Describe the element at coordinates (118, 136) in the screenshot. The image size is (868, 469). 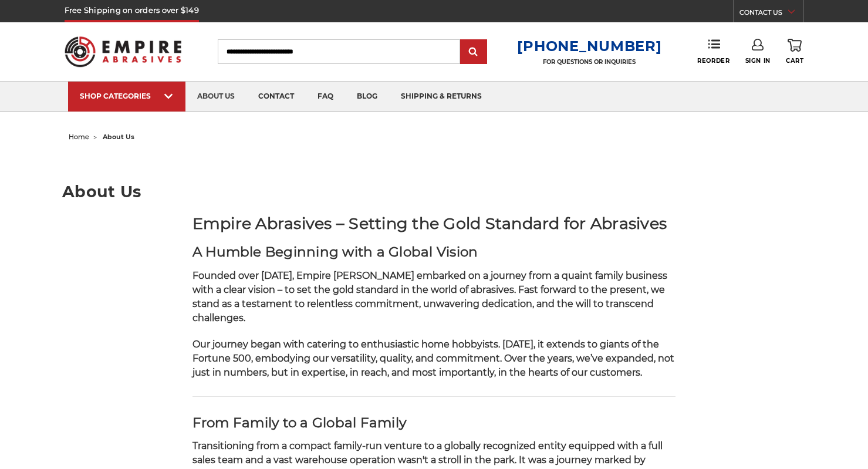
I see `span: about us` at that location.